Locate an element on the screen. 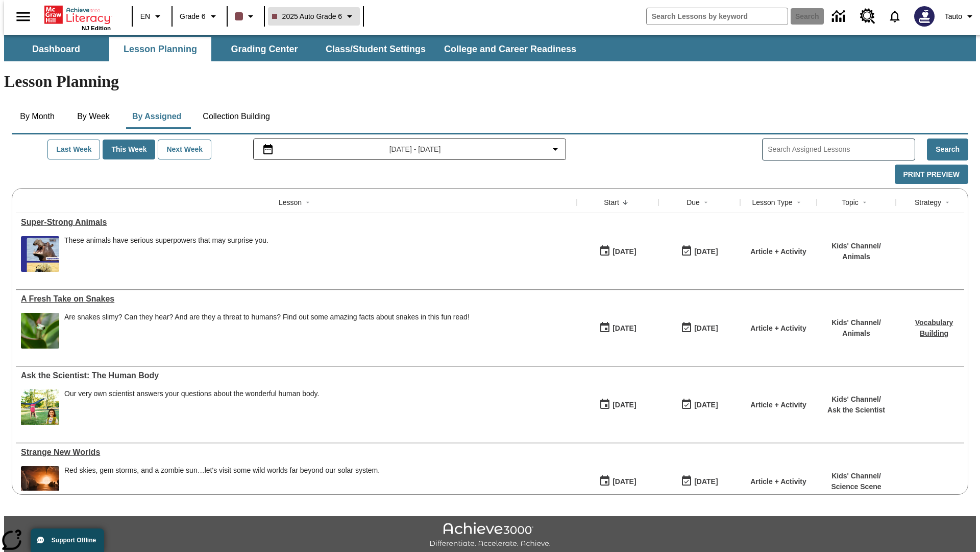 This screenshot has width=980, height=552. div: Start is located at coordinates (612, 203).